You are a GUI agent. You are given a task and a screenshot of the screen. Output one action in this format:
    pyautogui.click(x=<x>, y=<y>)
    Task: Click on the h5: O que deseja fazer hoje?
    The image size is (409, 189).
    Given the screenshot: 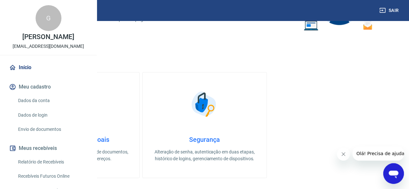 What is the action you would take?
    pyautogui.click(x=204, y=61)
    